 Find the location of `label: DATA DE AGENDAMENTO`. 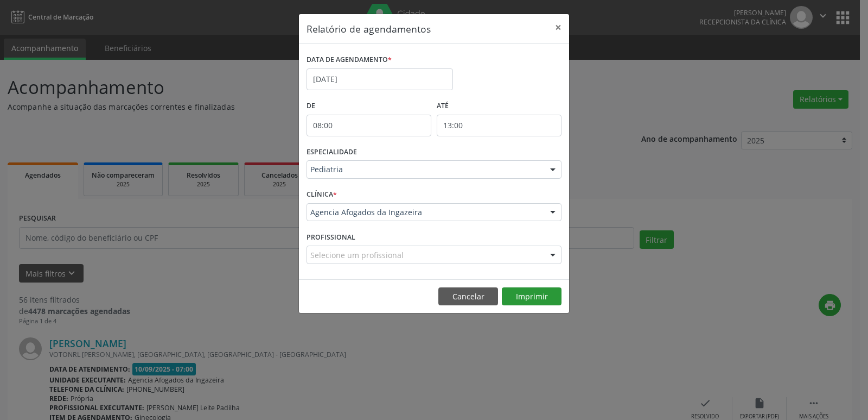

label: DATA DE AGENDAMENTO is located at coordinates (348, 59).